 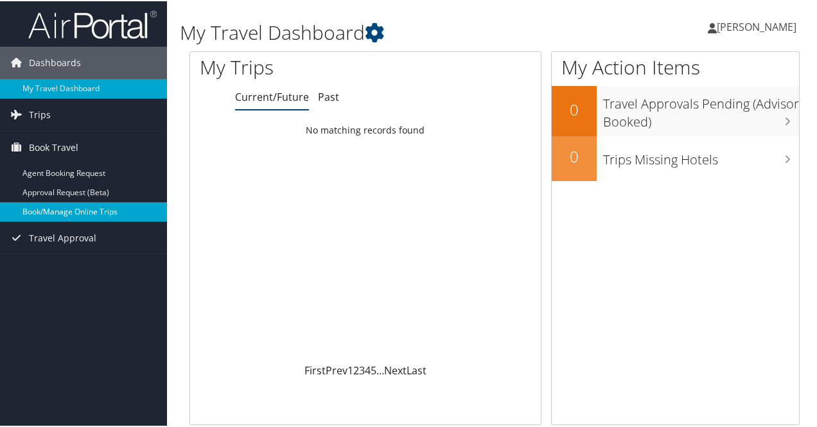 I want to click on h1: My Trips, so click(x=292, y=66).